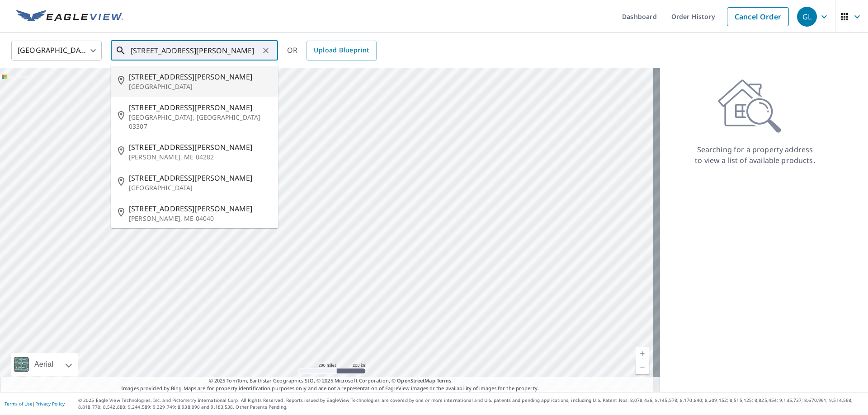 This screenshot has width=868, height=415. What do you see at coordinates (416, 380) in the screenshot?
I see `a: OpenStreetMap` at bounding box center [416, 380].